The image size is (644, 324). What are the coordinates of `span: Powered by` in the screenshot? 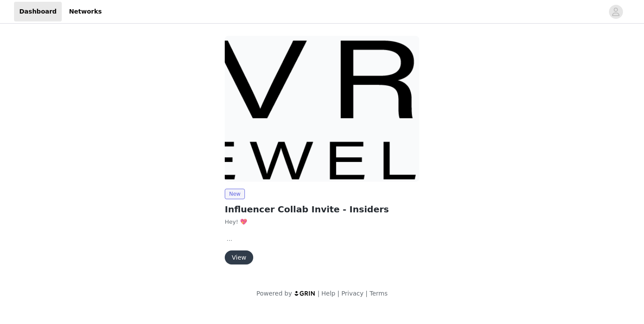 It's located at (274, 293).